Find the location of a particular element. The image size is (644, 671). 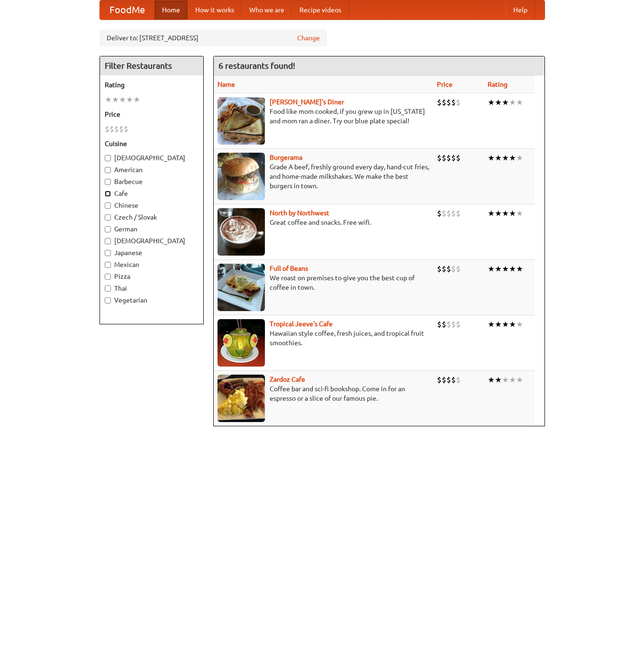

h4: Filter Restaurants is located at coordinates (152, 66).